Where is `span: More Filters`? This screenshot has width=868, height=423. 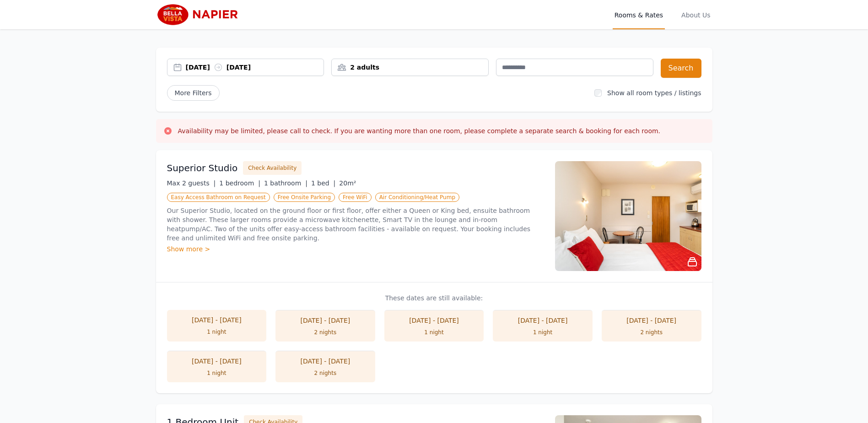 span: More Filters is located at coordinates (193, 93).